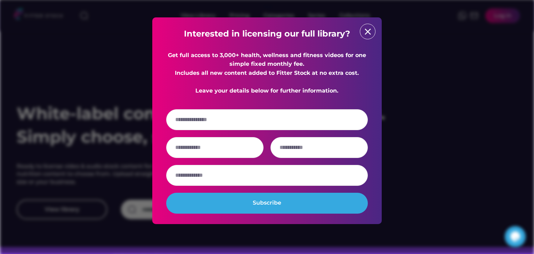 This screenshot has width=534, height=254. I want to click on div: Get full access to 3,000+ health, wellness and fitness videos for one simple fixed monthly fee. I..., so click(267, 73).